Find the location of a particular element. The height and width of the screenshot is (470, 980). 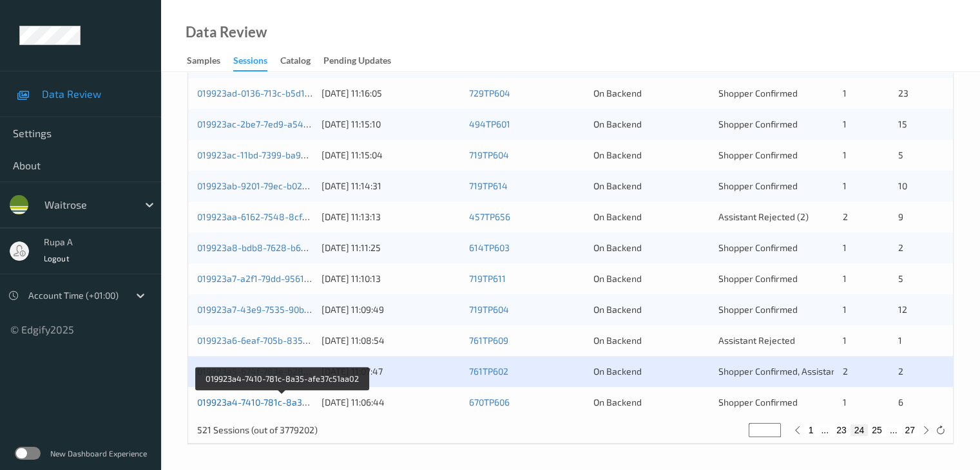

a: 019923ac-2be7-7ed9-a548-04d038088d20 is located at coordinates (288, 124).